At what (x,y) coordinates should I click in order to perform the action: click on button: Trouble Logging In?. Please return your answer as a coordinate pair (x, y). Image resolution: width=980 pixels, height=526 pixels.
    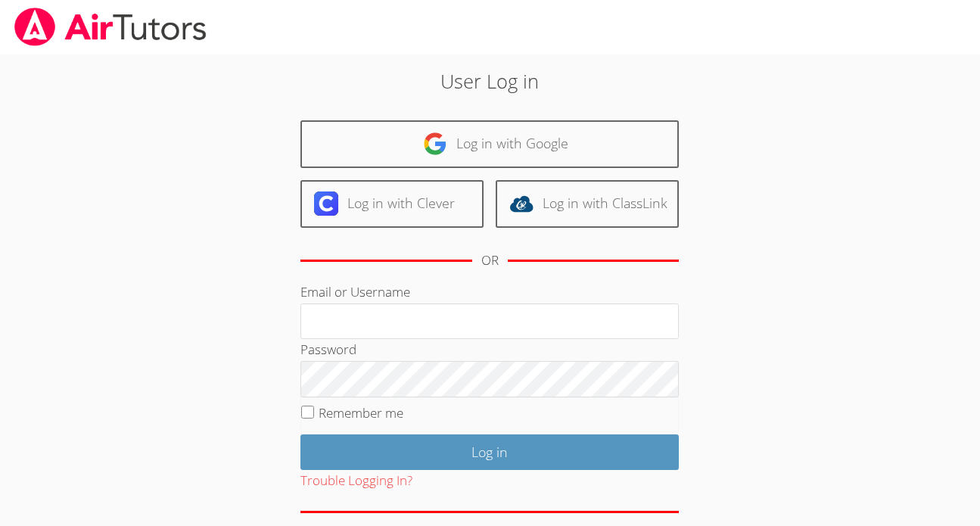
    Looking at the image, I should click on (357, 481).